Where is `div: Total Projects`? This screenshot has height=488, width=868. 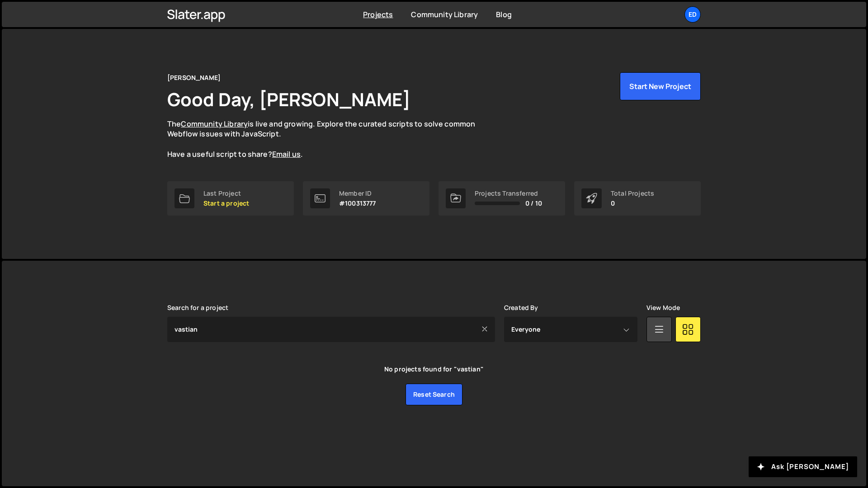
div: Total Projects is located at coordinates (633, 193).